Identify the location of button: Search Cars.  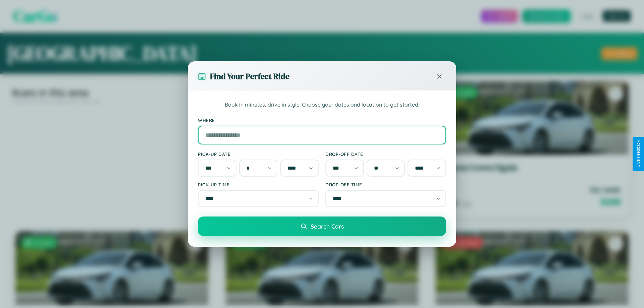
(322, 227).